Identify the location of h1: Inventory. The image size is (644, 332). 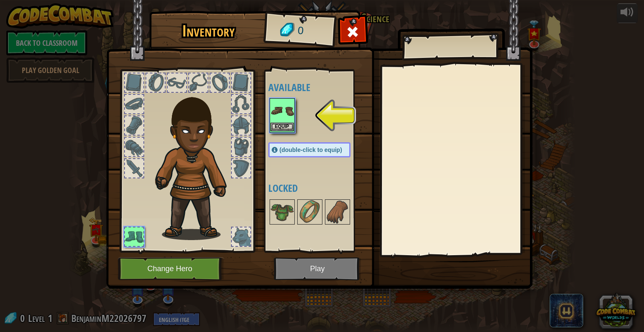
(208, 31).